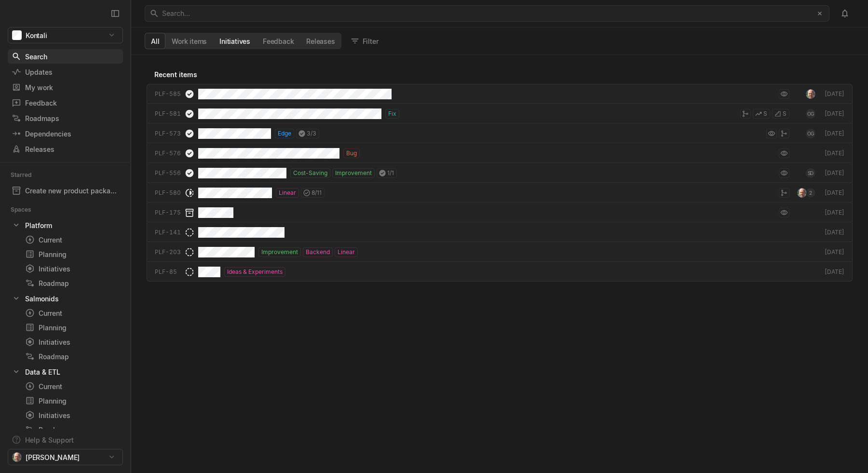 The width and height of the screenshot is (868, 473). What do you see at coordinates (811, 173) in the screenshot?
I see `span: SD` at bounding box center [811, 173].